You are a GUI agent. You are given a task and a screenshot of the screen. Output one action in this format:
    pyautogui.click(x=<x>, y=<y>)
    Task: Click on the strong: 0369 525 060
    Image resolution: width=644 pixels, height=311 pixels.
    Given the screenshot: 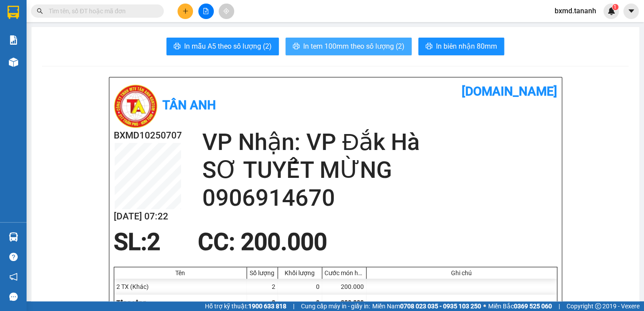 What is the action you would take?
    pyautogui.click(x=533, y=306)
    